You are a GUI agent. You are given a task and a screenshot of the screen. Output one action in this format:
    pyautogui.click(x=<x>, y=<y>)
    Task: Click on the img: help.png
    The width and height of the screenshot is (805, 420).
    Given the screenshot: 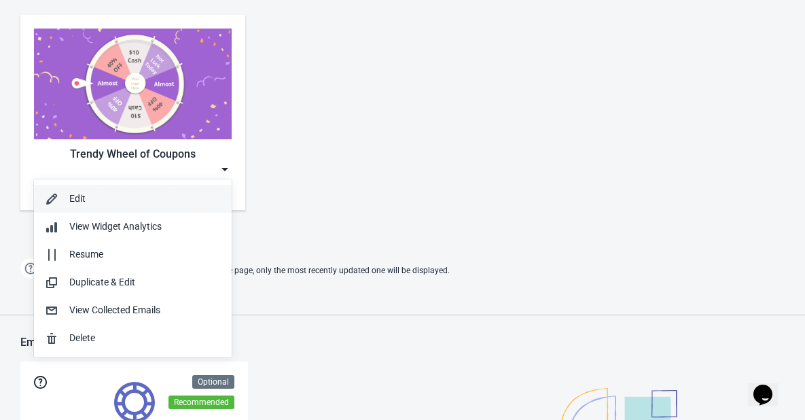 What is the action you would take?
    pyautogui.click(x=31, y=268)
    